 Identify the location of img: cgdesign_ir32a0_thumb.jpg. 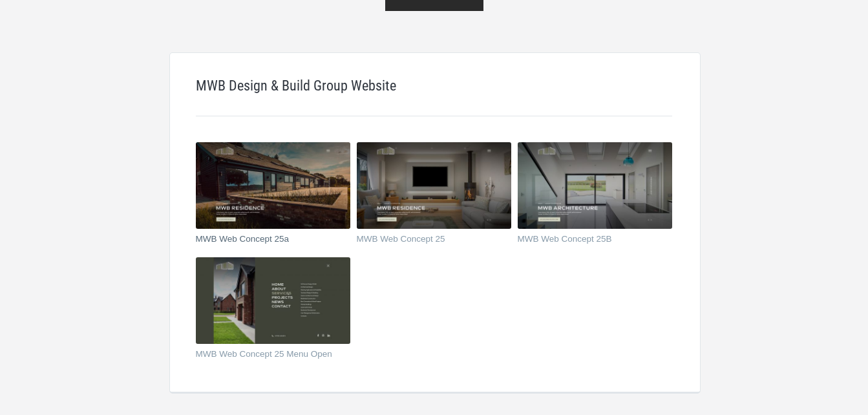
(273, 301).